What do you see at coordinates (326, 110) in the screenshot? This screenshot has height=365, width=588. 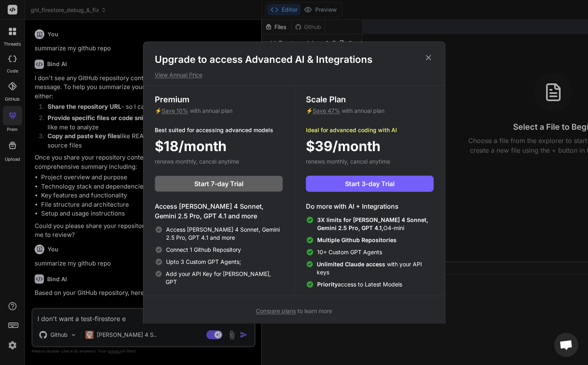 I see `span: Save 47%` at bounding box center [326, 110].